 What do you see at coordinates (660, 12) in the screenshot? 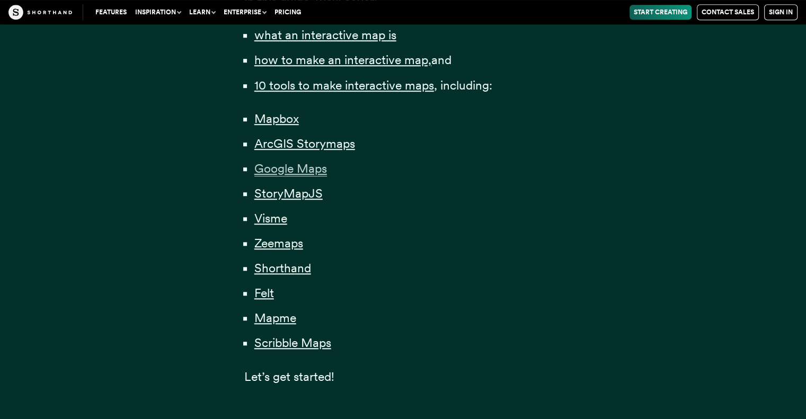
I see `a: Start Creating` at bounding box center [660, 12].